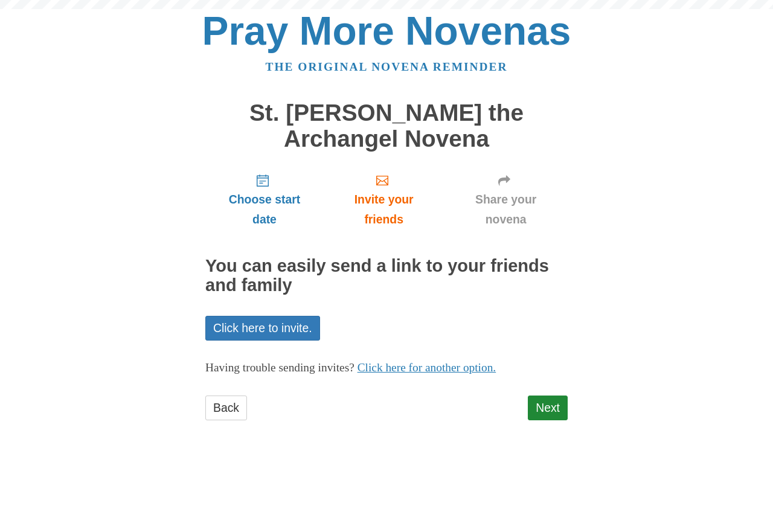  Describe the element at coordinates (427, 367) in the screenshot. I see `a: Click here for another option.` at that location.